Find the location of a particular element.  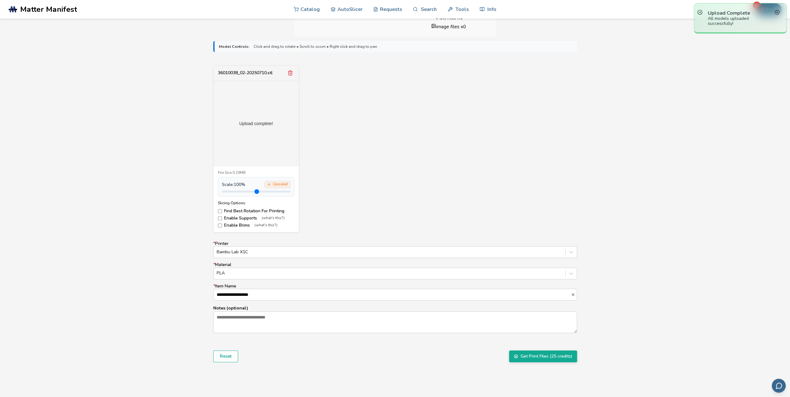

label: Enable Supports is located at coordinates (256, 218).